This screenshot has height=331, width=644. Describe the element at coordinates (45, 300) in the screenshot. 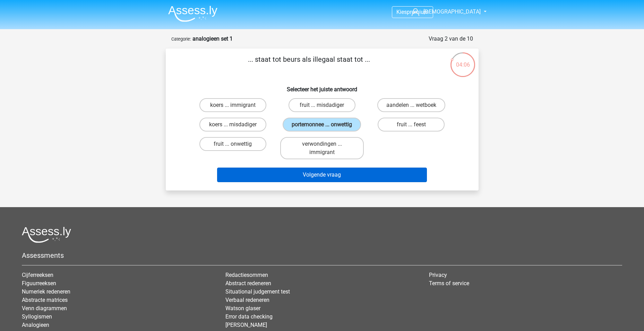

I see `a: Abstracte matrices` at that location.